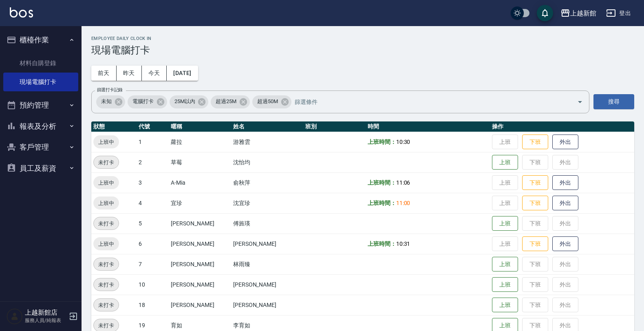  I want to click on td: A-Mia, so click(200, 183).